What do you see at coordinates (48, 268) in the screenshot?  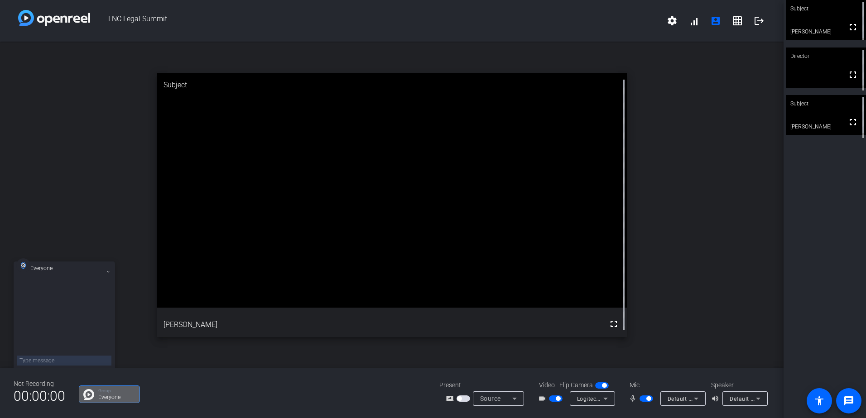 I see `h3: Everyone` at bounding box center [48, 268].